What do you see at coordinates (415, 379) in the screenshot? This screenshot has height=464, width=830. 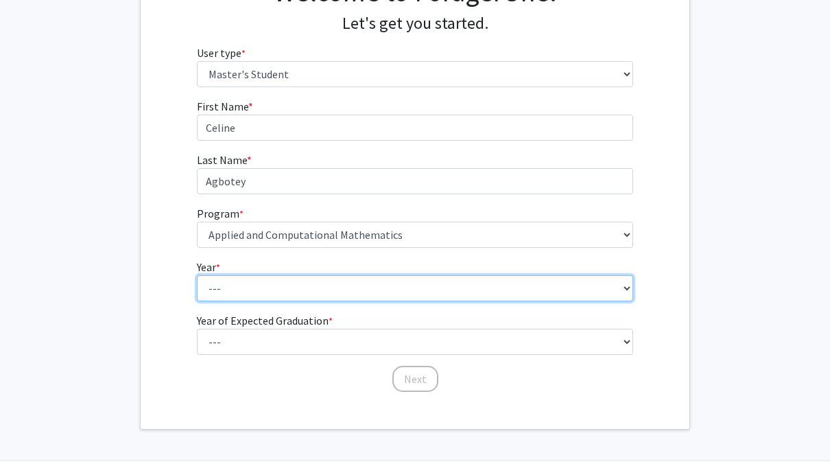 I see `button: Next` at bounding box center [415, 379].